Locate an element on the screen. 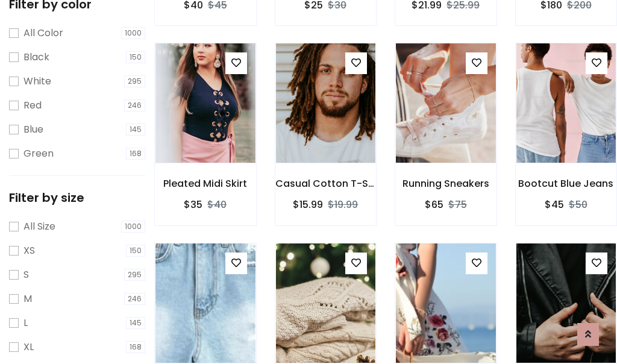 The image size is (617, 364). h6: $15.99 is located at coordinates (308, 204).